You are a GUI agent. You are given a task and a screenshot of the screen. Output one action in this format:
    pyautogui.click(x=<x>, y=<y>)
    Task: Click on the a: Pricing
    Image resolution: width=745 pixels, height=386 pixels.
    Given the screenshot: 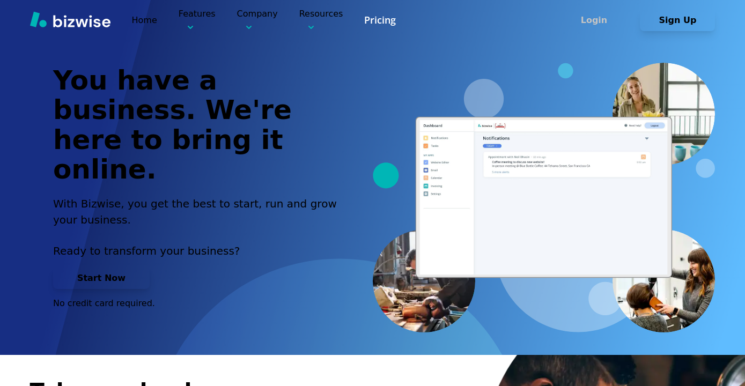 What is the action you would take?
    pyautogui.click(x=380, y=20)
    